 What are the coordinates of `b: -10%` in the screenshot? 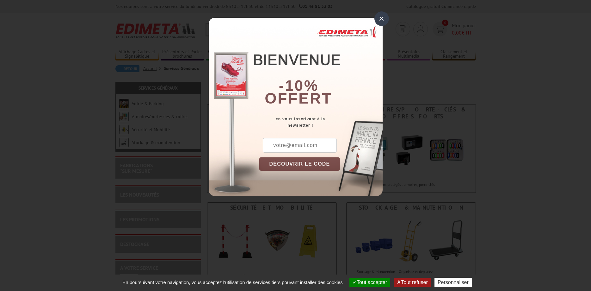 It's located at (299, 85).